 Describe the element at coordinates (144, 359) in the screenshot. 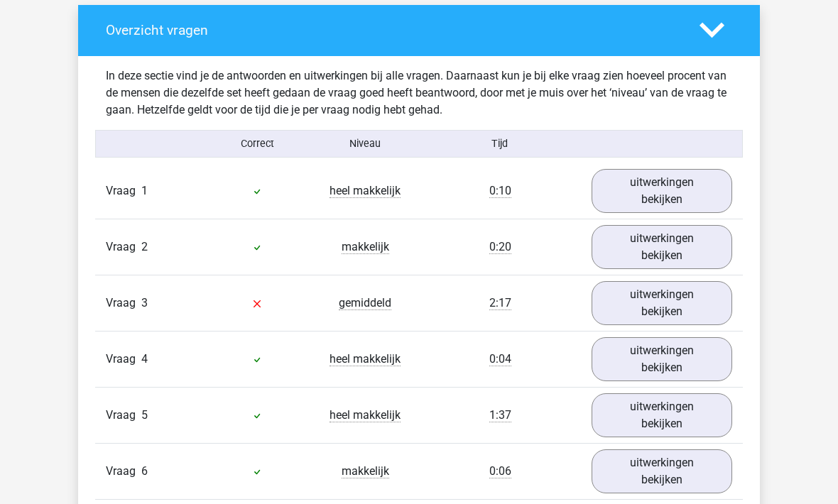

I see `span: 4` at that location.